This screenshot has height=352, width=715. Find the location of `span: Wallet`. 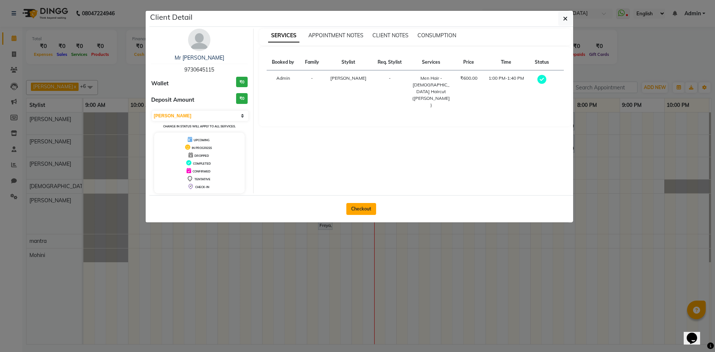

span: Wallet is located at coordinates (160, 83).